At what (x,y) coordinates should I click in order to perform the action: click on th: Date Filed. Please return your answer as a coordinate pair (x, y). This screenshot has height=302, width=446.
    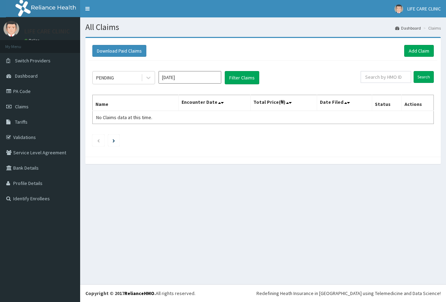
    Looking at the image, I should click on (345, 103).